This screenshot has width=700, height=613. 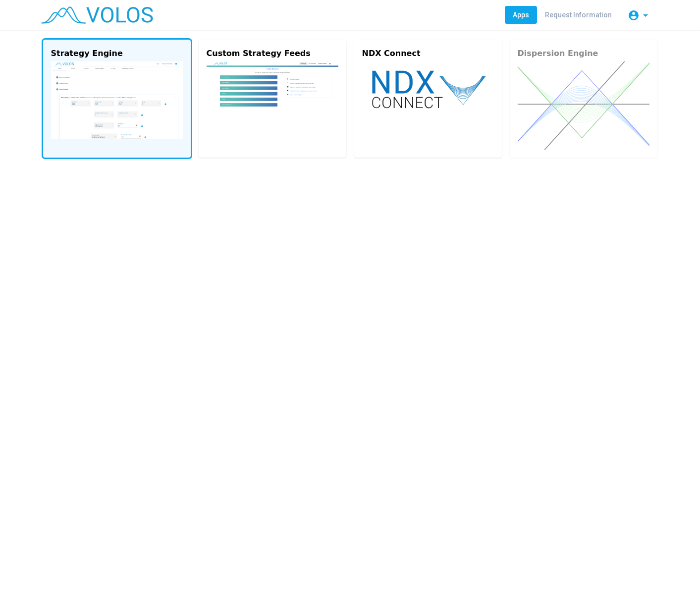 I want to click on span: Apps, so click(x=521, y=15).